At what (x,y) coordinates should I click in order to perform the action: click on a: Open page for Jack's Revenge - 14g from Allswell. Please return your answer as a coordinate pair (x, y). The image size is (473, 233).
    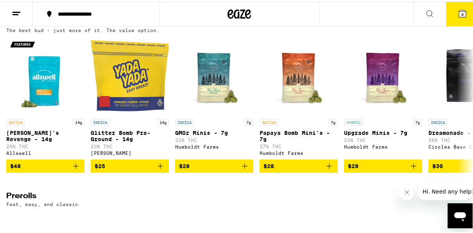
    Looking at the image, I should click on (45, 97).